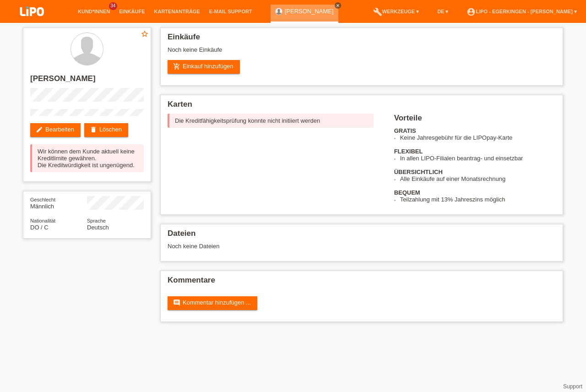  What do you see at coordinates (98, 227) in the screenshot?
I see `span: Deutsch` at bounding box center [98, 227].